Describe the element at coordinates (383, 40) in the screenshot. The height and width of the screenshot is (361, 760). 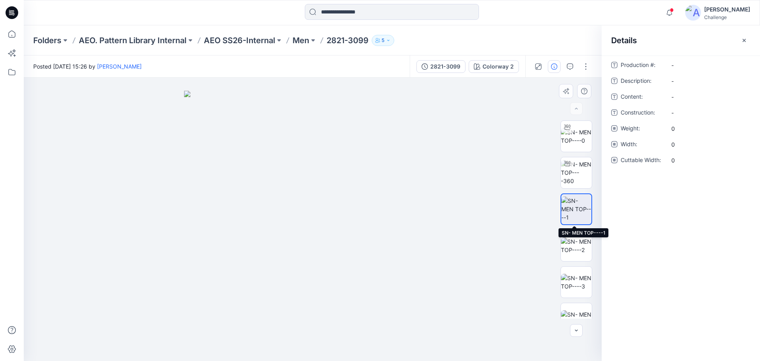
I see `p: 5` at that location.